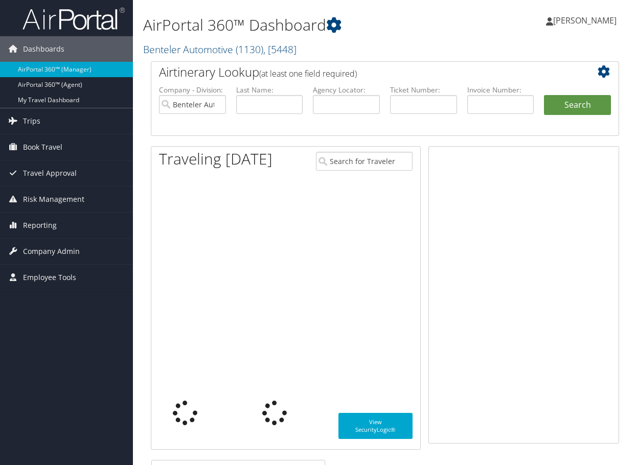  Describe the element at coordinates (50, 278) in the screenshot. I see `span: Employee Tools` at that location.